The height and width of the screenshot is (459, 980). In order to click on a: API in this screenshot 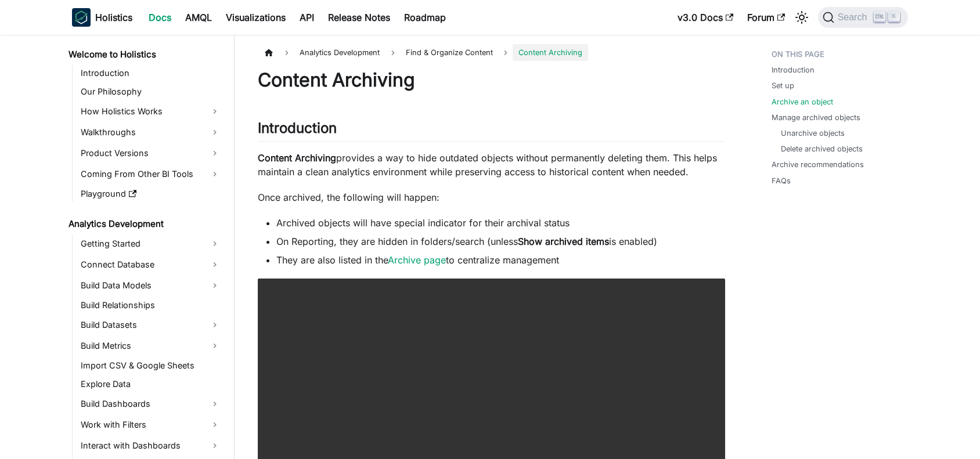, I will do `click(306, 18)`.